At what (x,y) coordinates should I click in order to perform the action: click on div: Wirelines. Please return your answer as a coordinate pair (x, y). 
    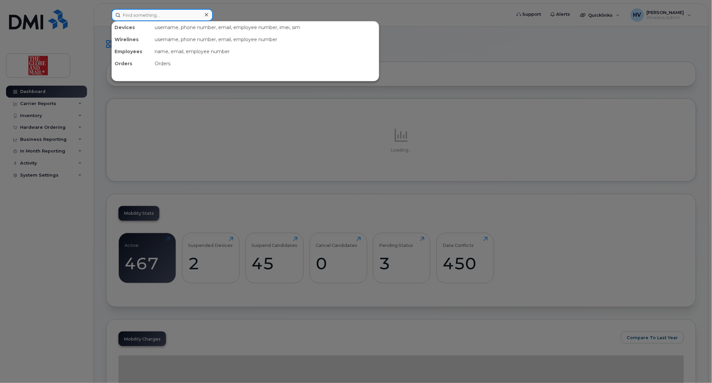
    Looking at the image, I should click on (132, 39).